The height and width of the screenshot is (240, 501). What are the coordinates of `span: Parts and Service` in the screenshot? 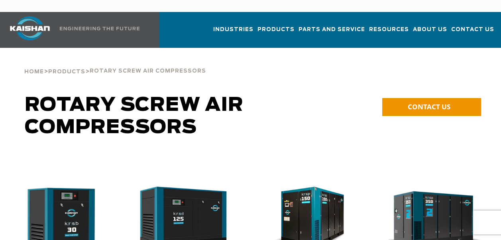 It's located at (332, 30).